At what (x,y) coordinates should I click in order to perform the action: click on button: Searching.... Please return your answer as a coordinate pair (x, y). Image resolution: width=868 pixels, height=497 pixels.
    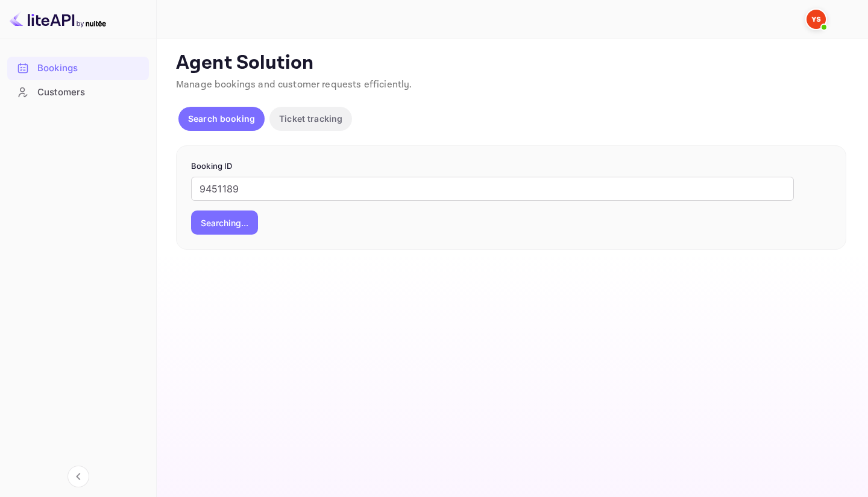
    Looking at the image, I should click on (225, 223).